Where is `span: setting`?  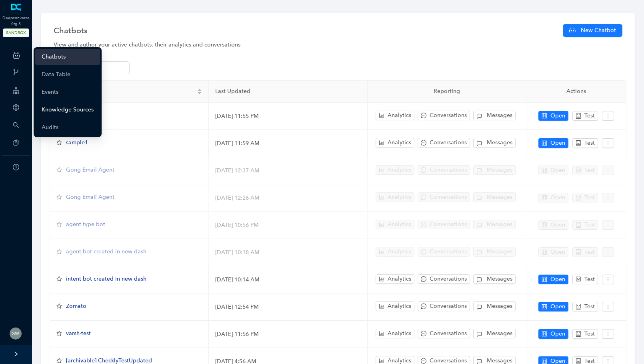
span: setting is located at coordinates (16, 108).